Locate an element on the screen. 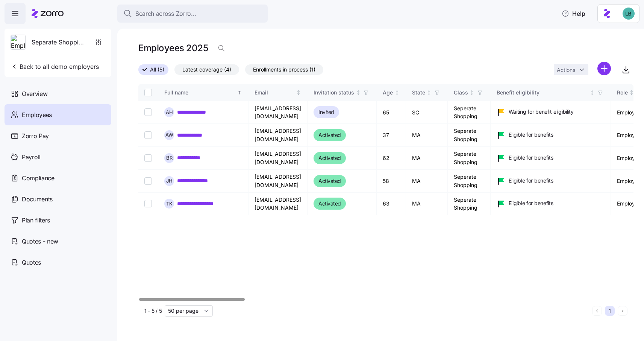 Image resolution: width=644 pixels, height=341 pixels. span: Employees is located at coordinates (37, 115).